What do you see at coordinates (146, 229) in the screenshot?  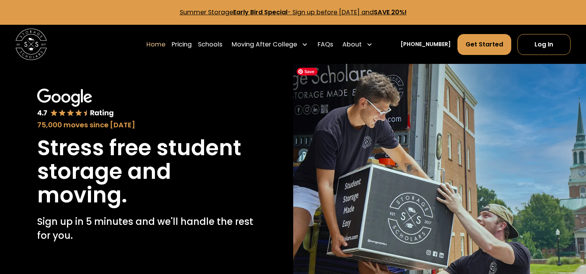 I see `p: Sign up in 5 minutes and we'll handle the rest for you.` at bounding box center [146, 229].